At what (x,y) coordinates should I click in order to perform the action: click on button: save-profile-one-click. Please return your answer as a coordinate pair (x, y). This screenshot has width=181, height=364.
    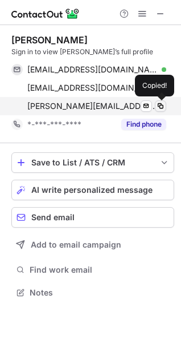
    Looking at the image, I should click on (93, 162).